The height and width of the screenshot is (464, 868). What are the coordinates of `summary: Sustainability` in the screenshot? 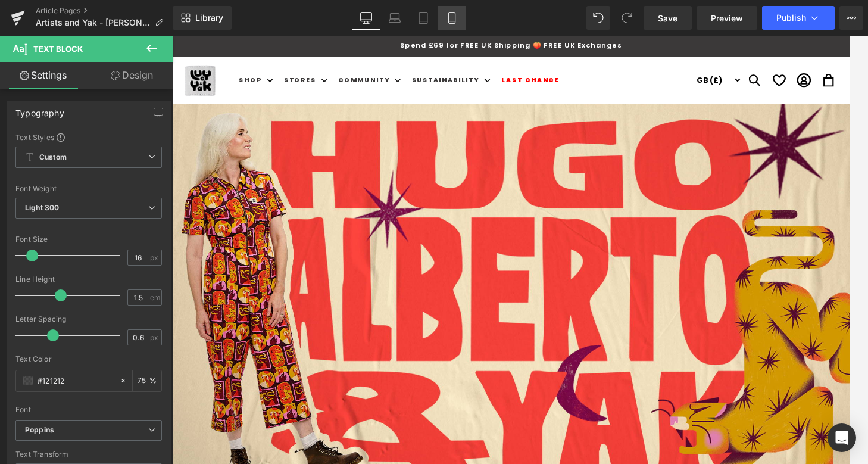 It's located at (296, 47).